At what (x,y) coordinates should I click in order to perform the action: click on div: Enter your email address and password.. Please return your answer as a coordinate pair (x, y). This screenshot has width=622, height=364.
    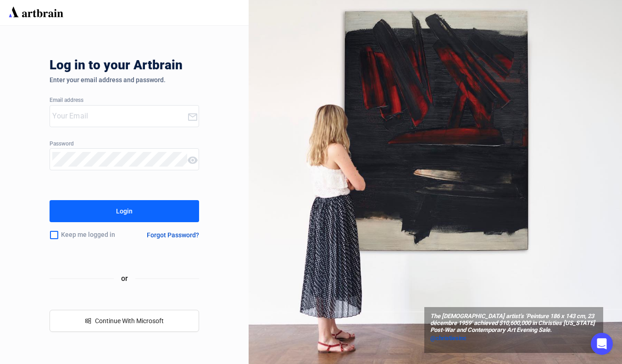
    Looking at the image, I should click on (124, 80).